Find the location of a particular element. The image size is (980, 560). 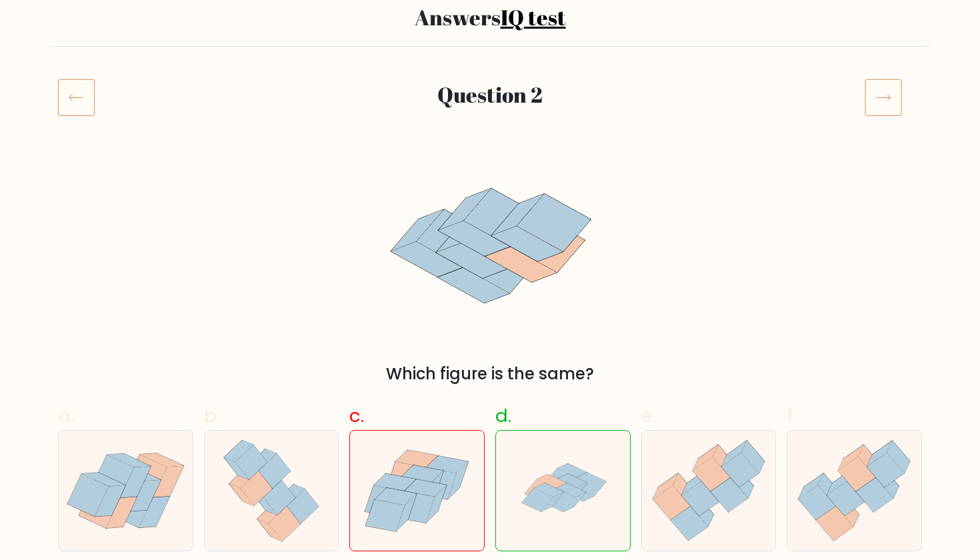

span: d. is located at coordinates (504, 415).